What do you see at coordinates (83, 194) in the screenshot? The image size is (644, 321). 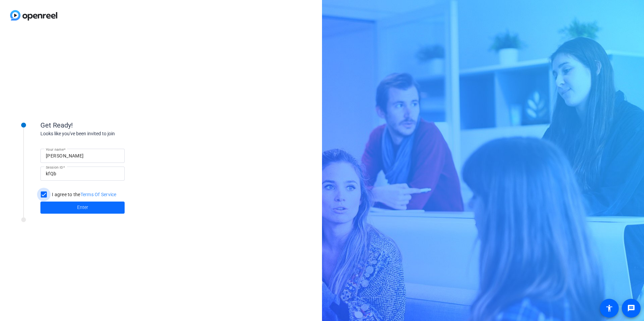 I see `label: I agree to the` at bounding box center [83, 194].